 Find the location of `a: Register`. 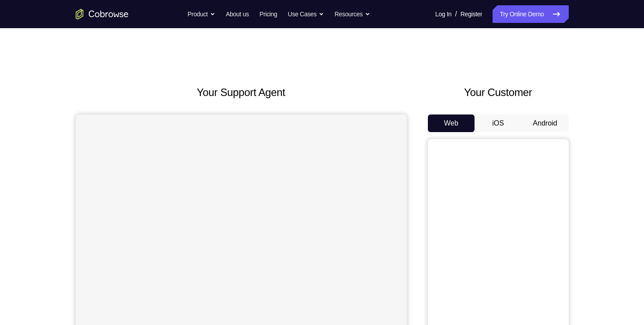

a: Register is located at coordinates (472, 14).